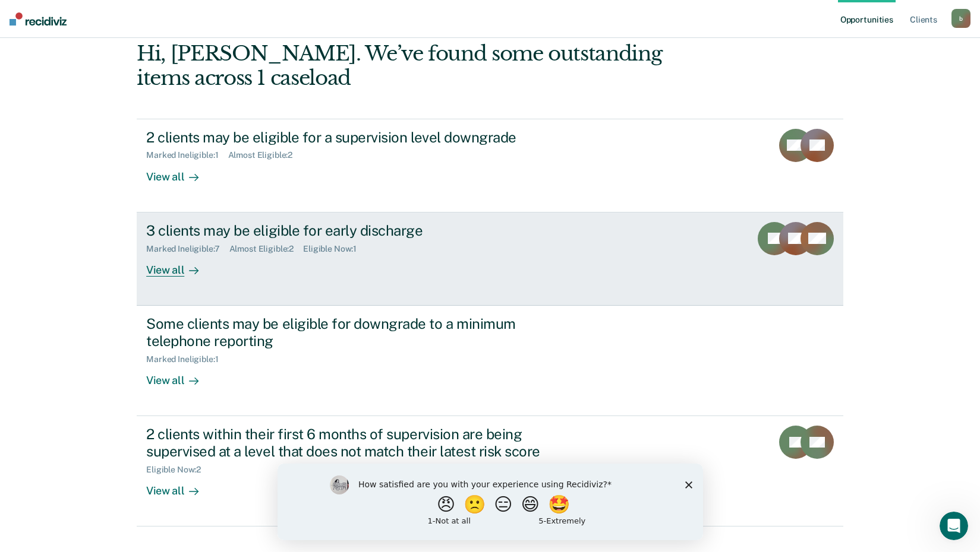 Image resolution: width=980 pixels, height=552 pixels. Describe the element at coordinates (198, 41) in the screenshot. I see `button: 2` at that location.